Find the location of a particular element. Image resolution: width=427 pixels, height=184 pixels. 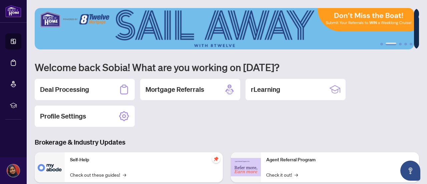

button: 1 is located at coordinates (382, 44).